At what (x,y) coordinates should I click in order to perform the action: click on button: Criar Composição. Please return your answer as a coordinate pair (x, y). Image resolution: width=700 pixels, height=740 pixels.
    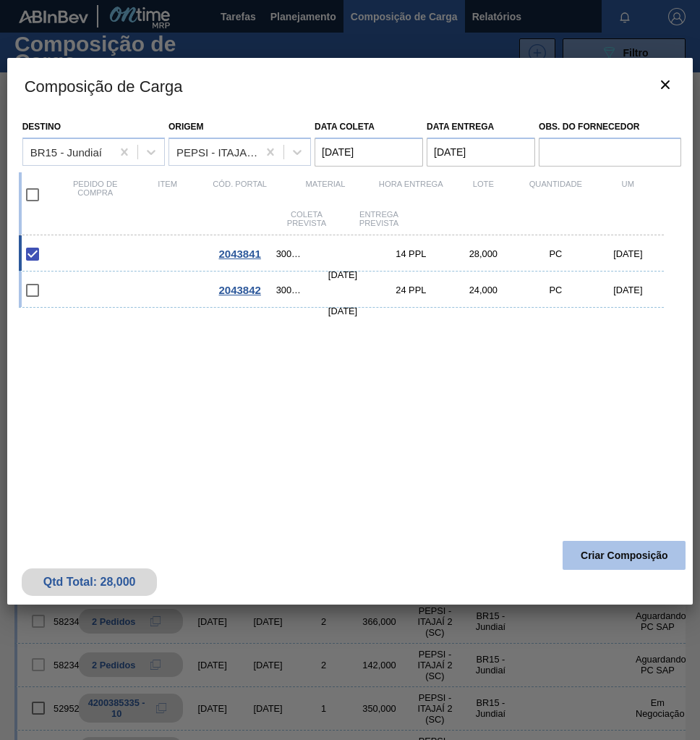
    Looking at the image, I should click on (625, 555).